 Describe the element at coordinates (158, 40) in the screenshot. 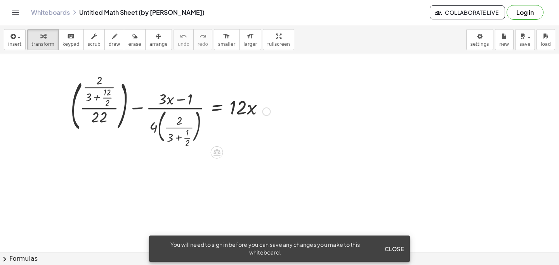

I see `button: arrange` at that location.